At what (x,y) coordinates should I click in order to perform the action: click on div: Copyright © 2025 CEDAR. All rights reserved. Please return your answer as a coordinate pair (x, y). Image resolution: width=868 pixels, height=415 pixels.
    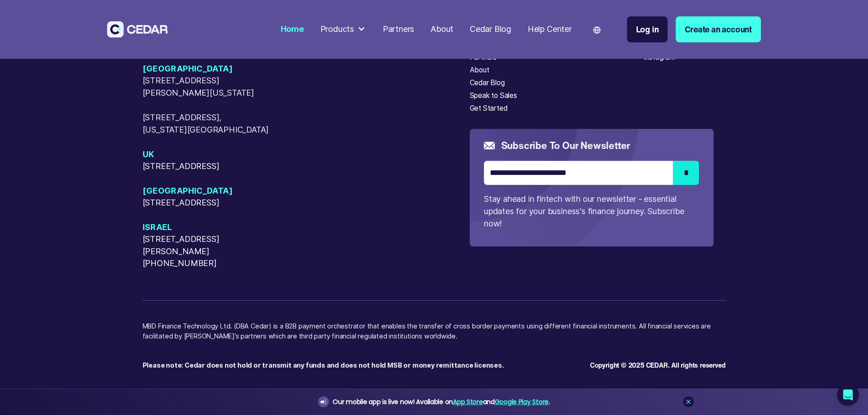
    Looking at the image, I should click on (658, 365).